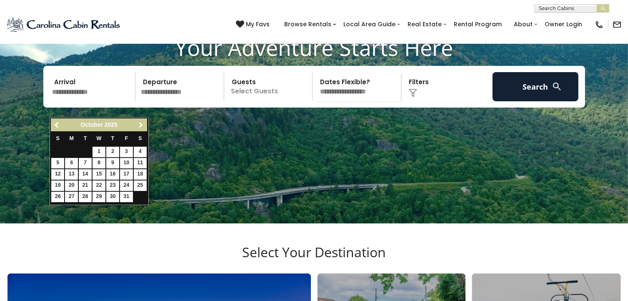 The width and height of the screenshot is (628, 301). What do you see at coordinates (72, 138) in the screenshot?
I see `span: Monday` at bounding box center [72, 138].